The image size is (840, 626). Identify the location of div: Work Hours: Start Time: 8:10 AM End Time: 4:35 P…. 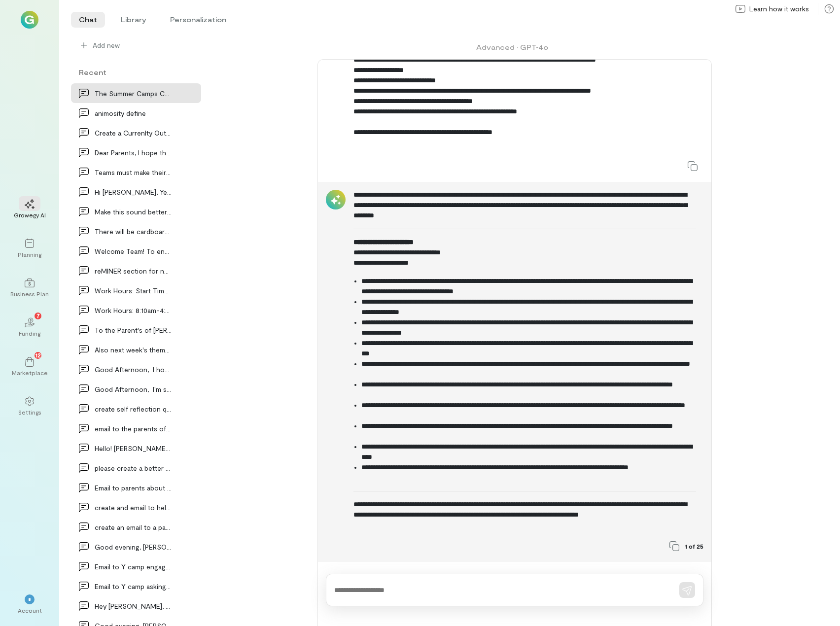
(133, 291).